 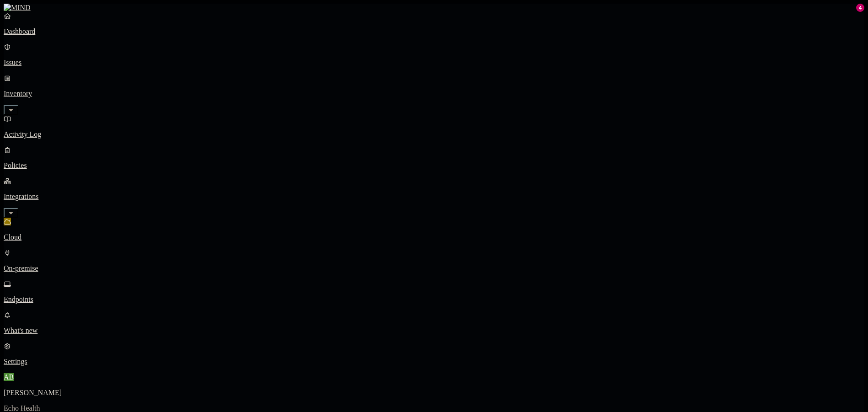 What do you see at coordinates (434, 63) in the screenshot?
I see `p: Issues` at bounding box center [434, 63].